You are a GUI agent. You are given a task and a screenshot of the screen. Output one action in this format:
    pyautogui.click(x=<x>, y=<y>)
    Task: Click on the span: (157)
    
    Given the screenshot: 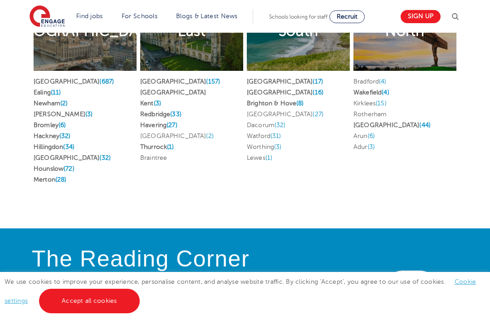 What is the action you would take?
    pyautogui.click(x=213, y=81)
    